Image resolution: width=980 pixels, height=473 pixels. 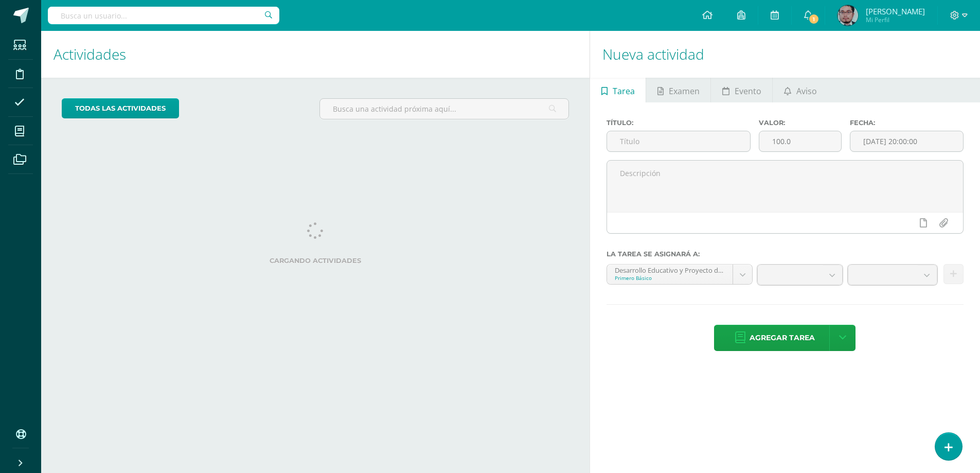 What do you see at coordinates (782, 338) in the screenshot?
I see `span: Agregar tarea` at bounding box center [782, 338].